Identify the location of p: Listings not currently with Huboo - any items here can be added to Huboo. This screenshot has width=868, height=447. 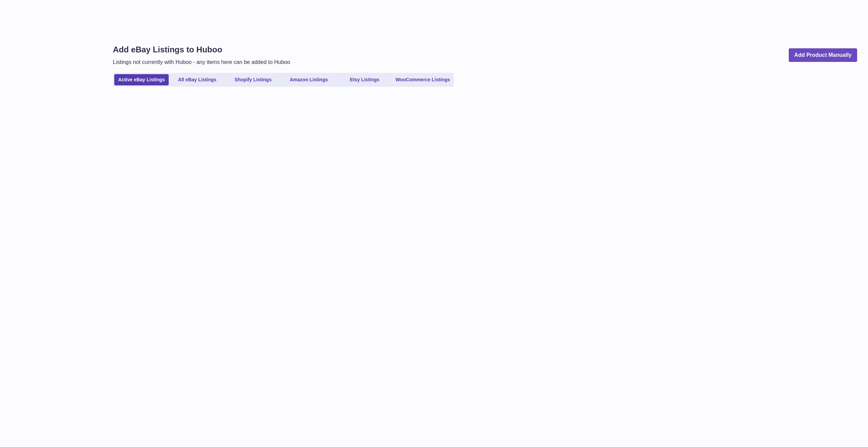
(201, 62).